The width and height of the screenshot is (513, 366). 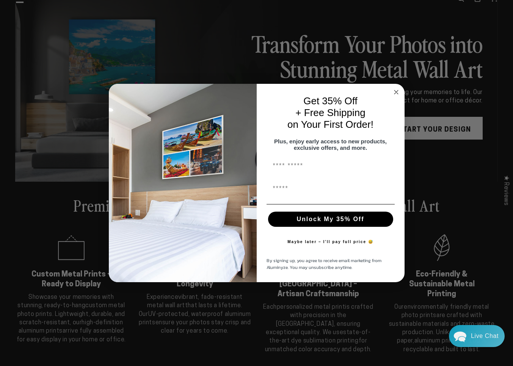 What do you see at coordinates (183, 183) in the screenshot?
I see `img: 728e4f65-7e6c-44e2-b7d1-0292a396982f.jpeg` at bounding box center [183, 183].